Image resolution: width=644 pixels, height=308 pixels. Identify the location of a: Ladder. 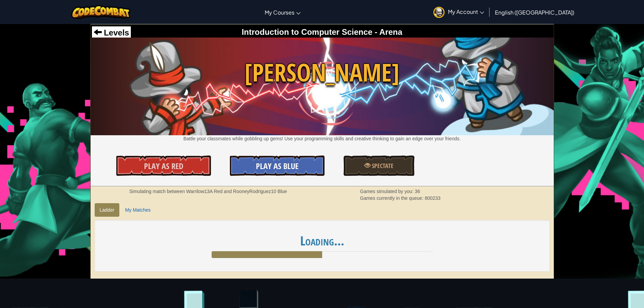
(107, 210).